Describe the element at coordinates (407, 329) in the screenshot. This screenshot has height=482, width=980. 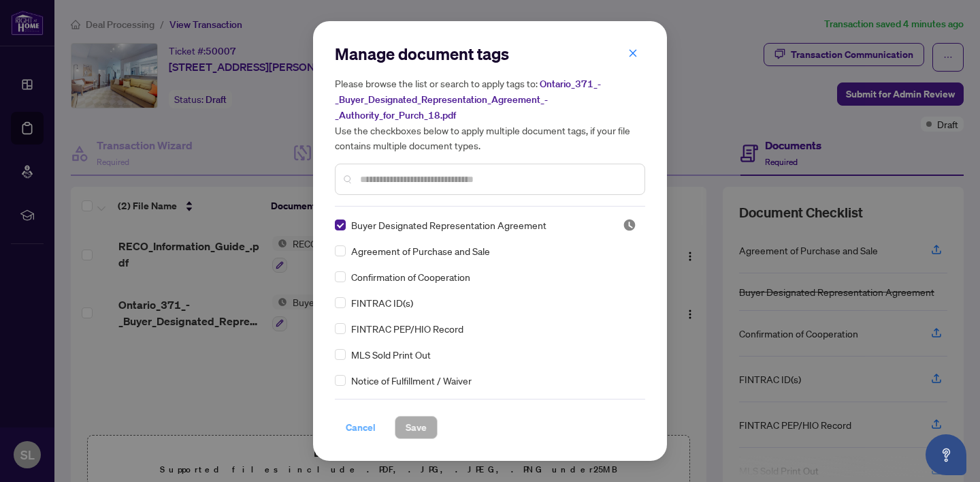
I see `span: FINTRAC PEP/HIO Record` at that location.